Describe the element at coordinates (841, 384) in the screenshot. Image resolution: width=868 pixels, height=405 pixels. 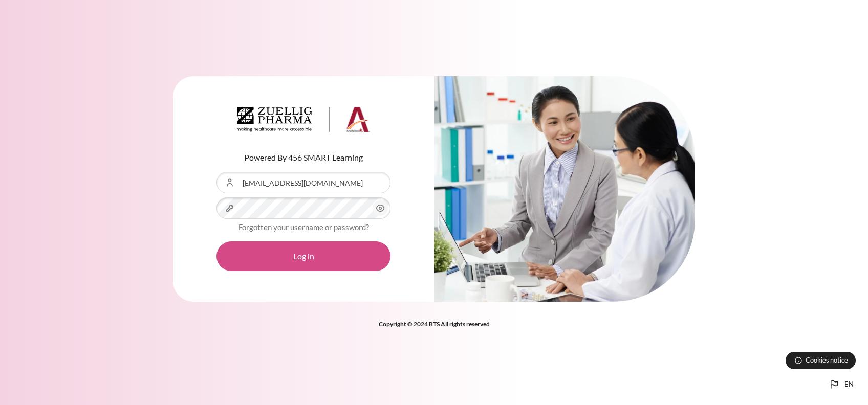
I see `button: Languages` at that location.